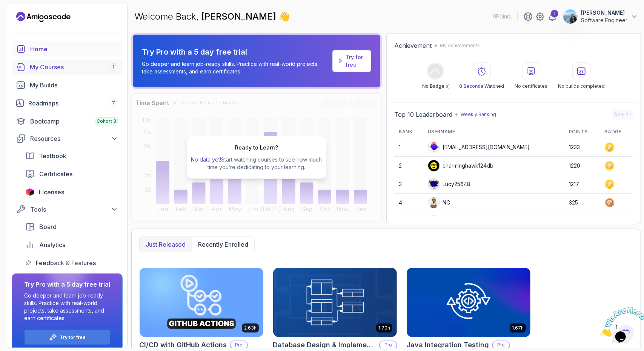 The image size is (644, 351). Describe the element at coordinates (67, 121) in the screenshot. I see `a: bootcamp` at that location.